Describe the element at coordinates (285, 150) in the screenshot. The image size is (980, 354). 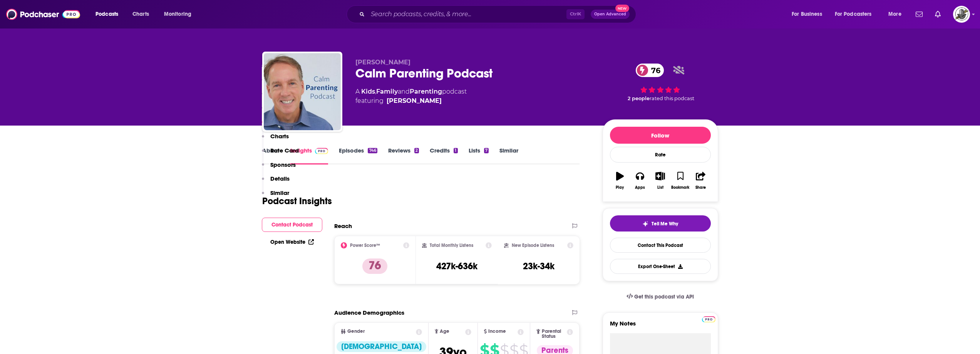
I see `p: Rate Card` at that location.